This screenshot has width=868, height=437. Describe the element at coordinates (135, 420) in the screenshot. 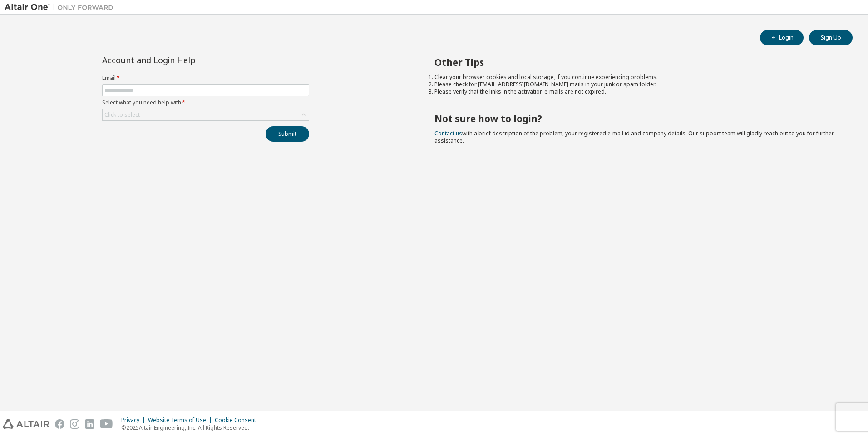

I see `div: Privacy` at that location.